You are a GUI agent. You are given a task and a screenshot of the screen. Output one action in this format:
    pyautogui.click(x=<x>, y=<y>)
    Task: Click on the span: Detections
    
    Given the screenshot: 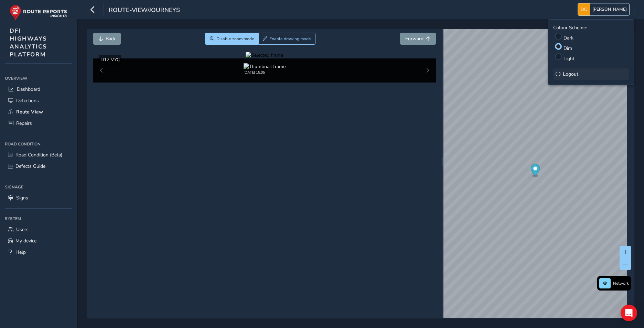 What is the action you would take?
    pyautogui.click(x=27, y=100)
    